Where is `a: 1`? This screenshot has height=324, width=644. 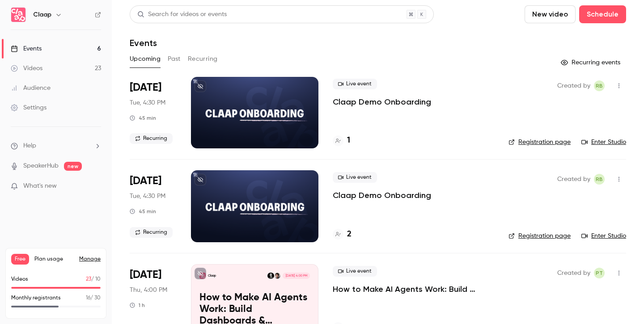
a: 1 is located at coordinates (342, 140).